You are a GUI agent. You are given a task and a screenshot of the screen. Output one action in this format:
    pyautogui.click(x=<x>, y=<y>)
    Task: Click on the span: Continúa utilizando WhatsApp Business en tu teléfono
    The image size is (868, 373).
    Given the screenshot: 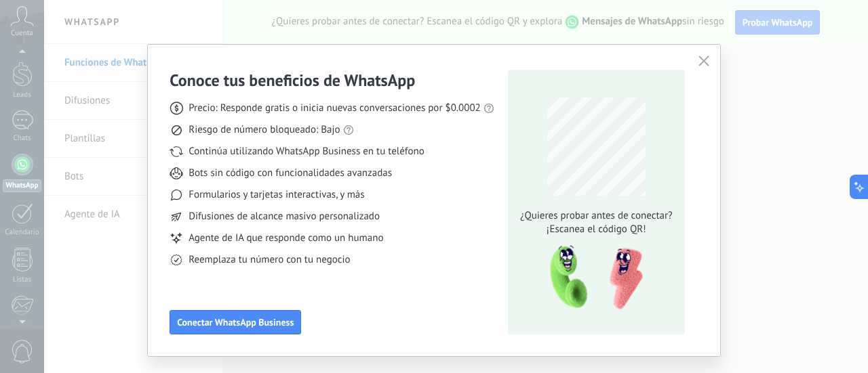 What is the action you would take?
    pyautogui.click(x=306, y=152)
    